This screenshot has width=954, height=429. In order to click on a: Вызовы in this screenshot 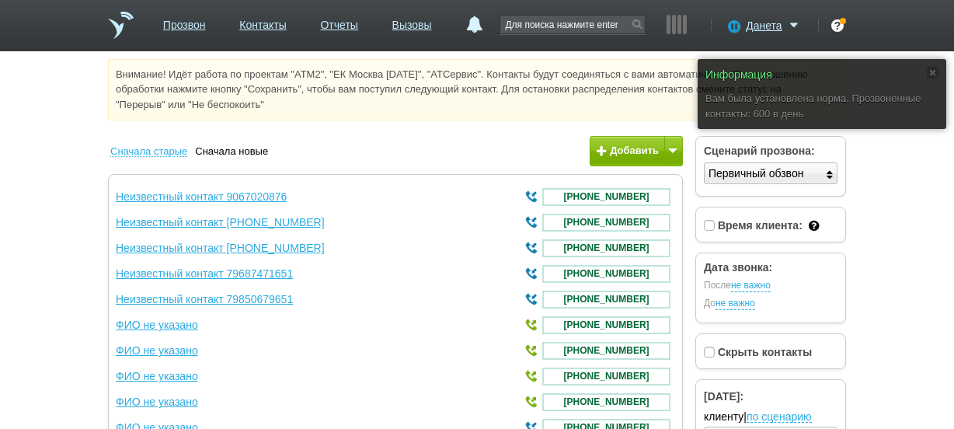, I will do `click(412, 22)`.